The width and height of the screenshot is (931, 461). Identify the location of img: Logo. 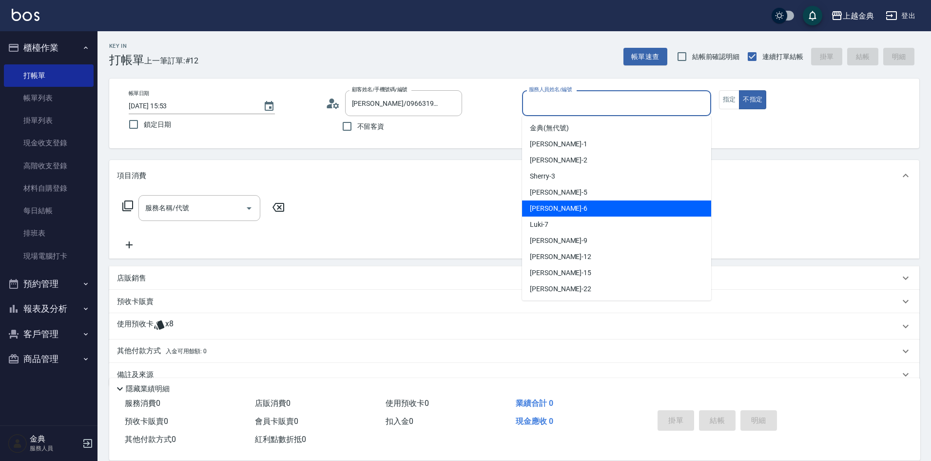
(25, 15).